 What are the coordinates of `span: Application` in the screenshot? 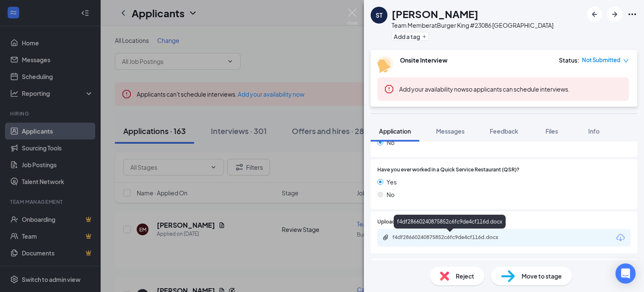 It's located at (395, 131).